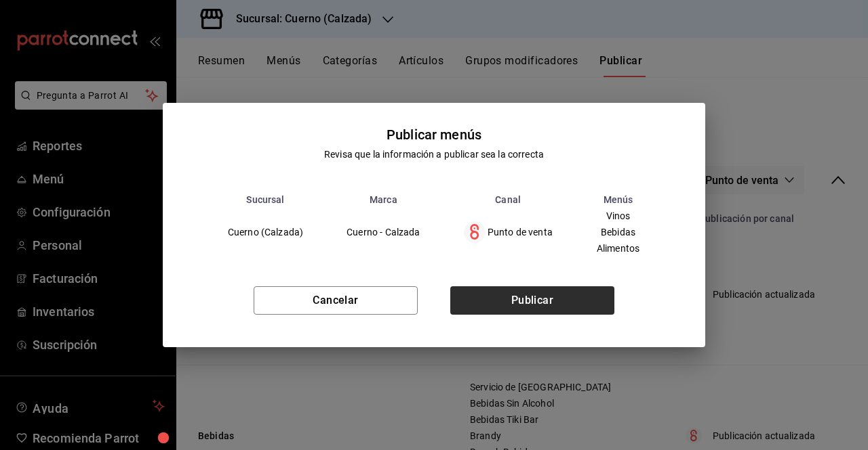 The width and height of the screenshot is (868, 450). What do you see at coordinates (383, 200) in the screenshot?
I see `th: Marca` at bounding box center [383, 200].